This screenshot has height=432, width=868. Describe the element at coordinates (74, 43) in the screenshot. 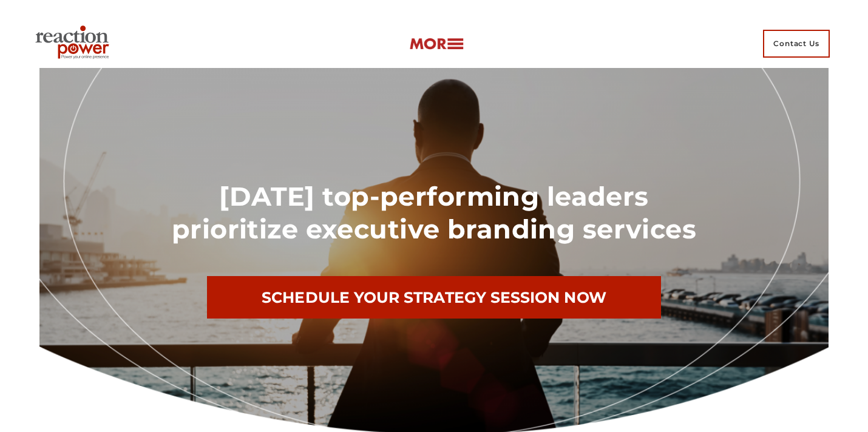

I see `img: Executive Branding | Personal Branding Agency` at that location.